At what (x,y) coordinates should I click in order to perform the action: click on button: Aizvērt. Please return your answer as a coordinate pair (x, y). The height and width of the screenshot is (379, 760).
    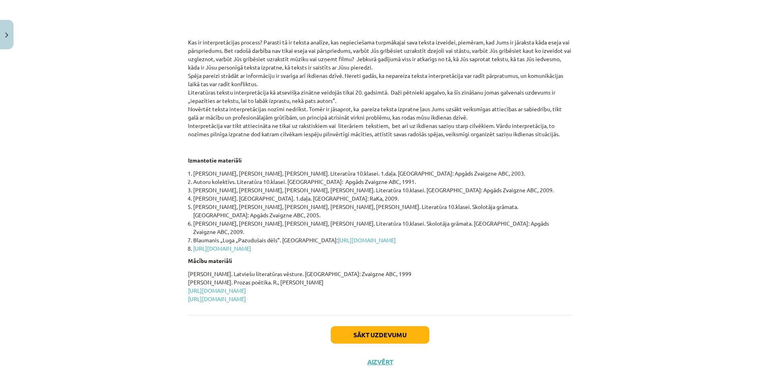
    Looking at the image, I should click on (380, 362).